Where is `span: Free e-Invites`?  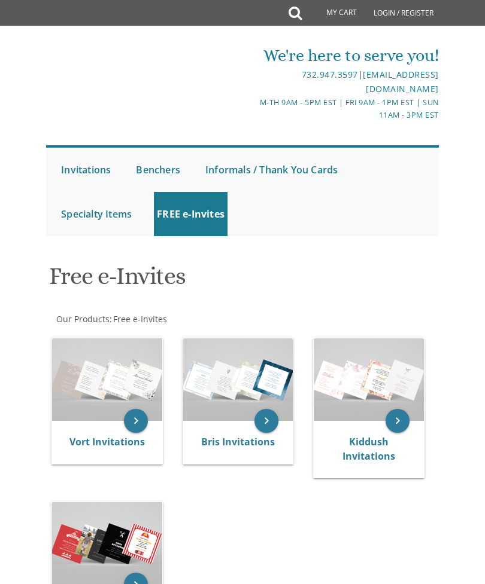 span: Free e-Invites is located at coordinates (140, 319).